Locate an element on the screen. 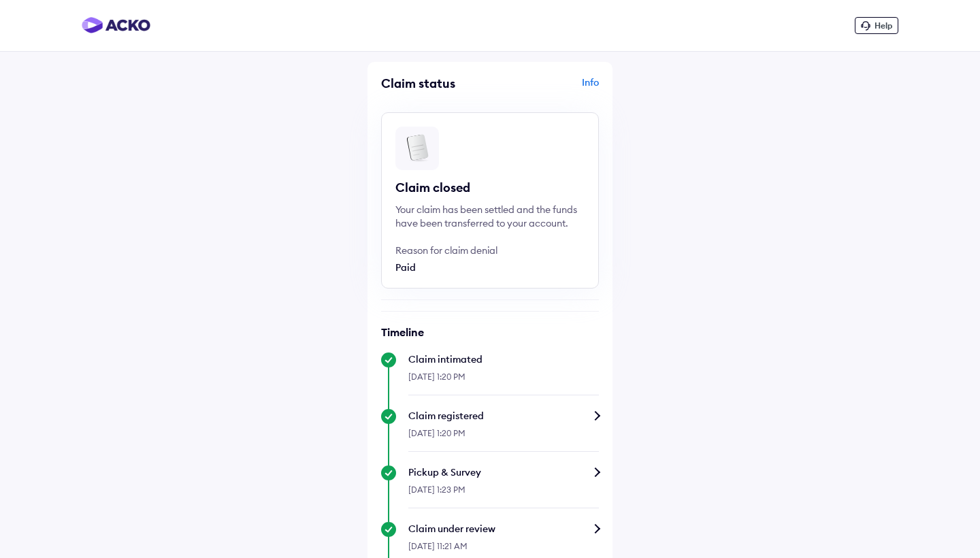 The image size is (980, 558). h6: Timeline is located at coordinates (490, 331).